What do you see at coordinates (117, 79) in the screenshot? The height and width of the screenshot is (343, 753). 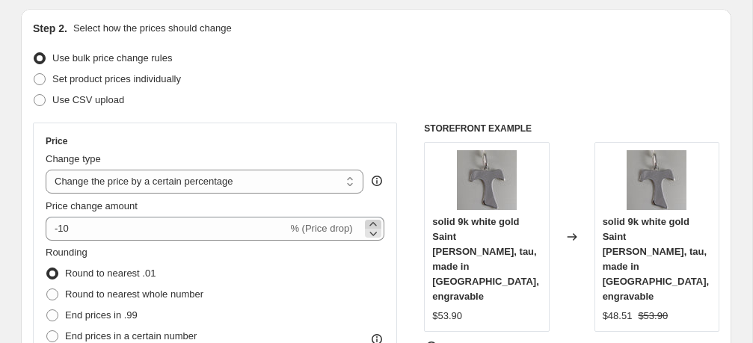 I see `span: Set product prices individually` at bounding box center [117, 79].